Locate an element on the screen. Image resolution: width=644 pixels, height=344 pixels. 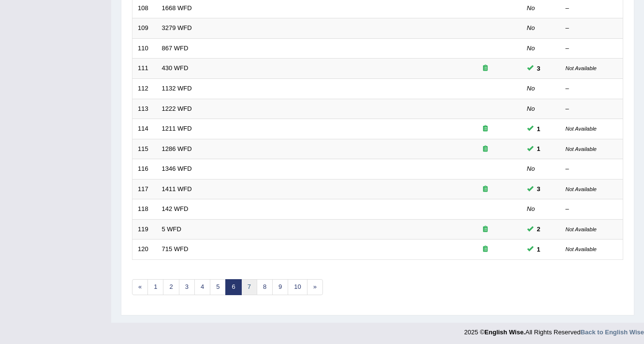
a: 10 is located at coordinates (297, 287).